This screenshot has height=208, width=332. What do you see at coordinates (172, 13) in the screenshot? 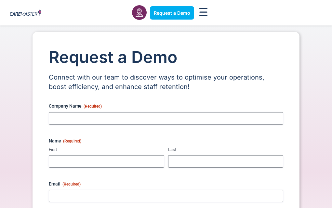
I see `span: Request a Demo` at bounding box center [172, 13].